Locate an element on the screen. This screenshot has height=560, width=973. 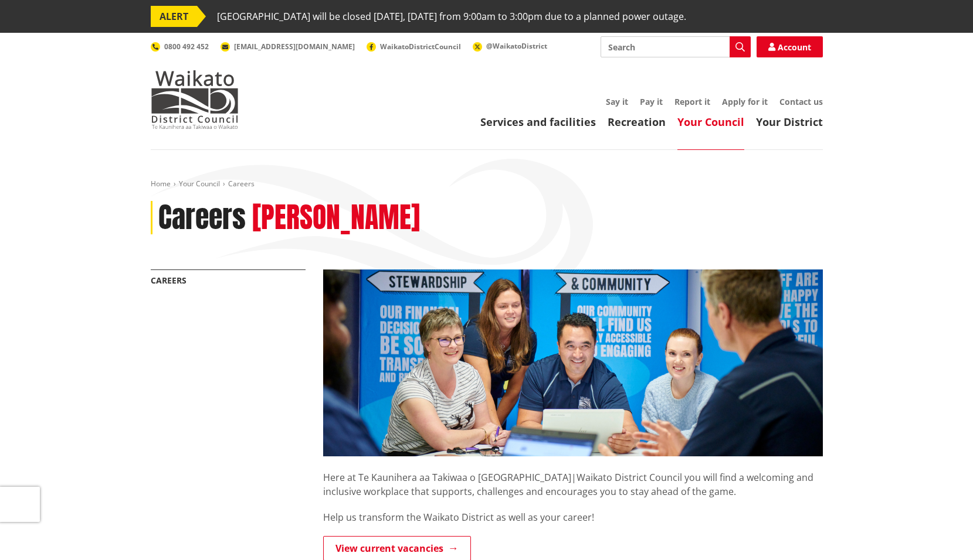
a: Report it is located at coordinates (692, 101).